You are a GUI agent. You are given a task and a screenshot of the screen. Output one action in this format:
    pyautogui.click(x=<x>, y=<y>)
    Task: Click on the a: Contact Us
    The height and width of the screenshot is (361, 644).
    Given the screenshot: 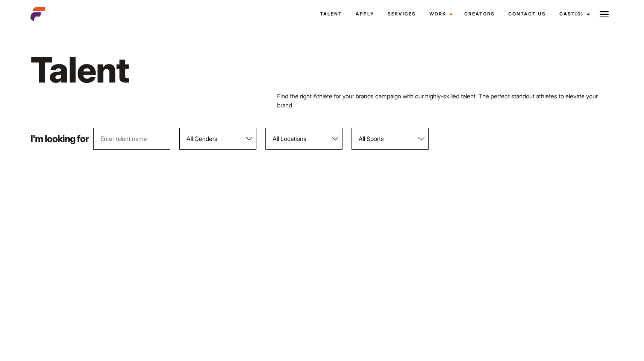 What is the action you would take?
    pyautogui.click(x=527, y=14)
    